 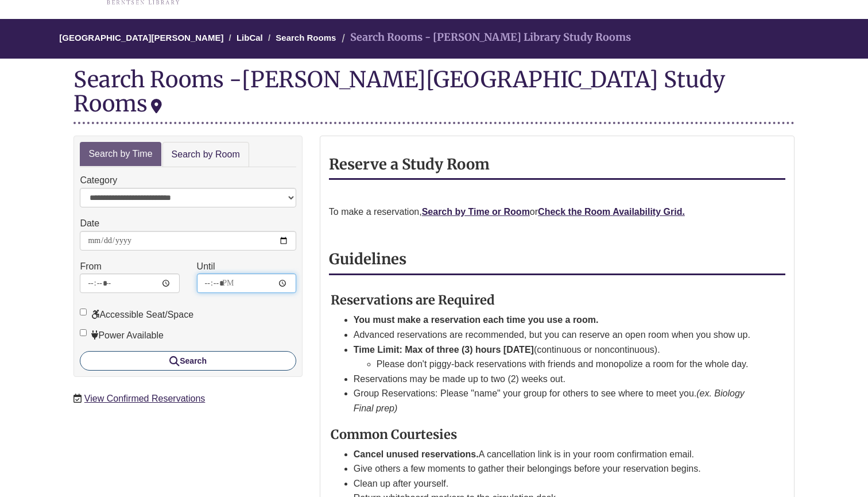 What do you see at coordinates (434, 39) in the screenshot?
I see `nav: Breadcrumb` at bounding box center [434, 39].